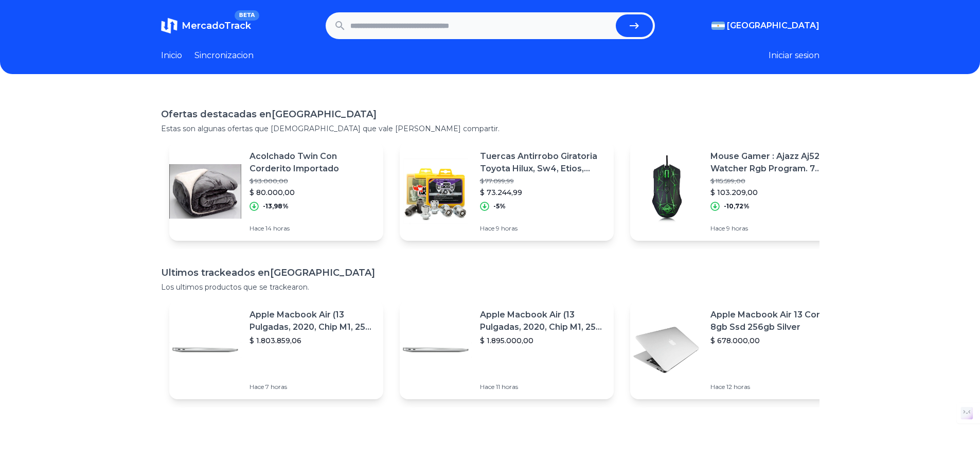  I want to click on p: $ 80.000,00, so click(312, 192).